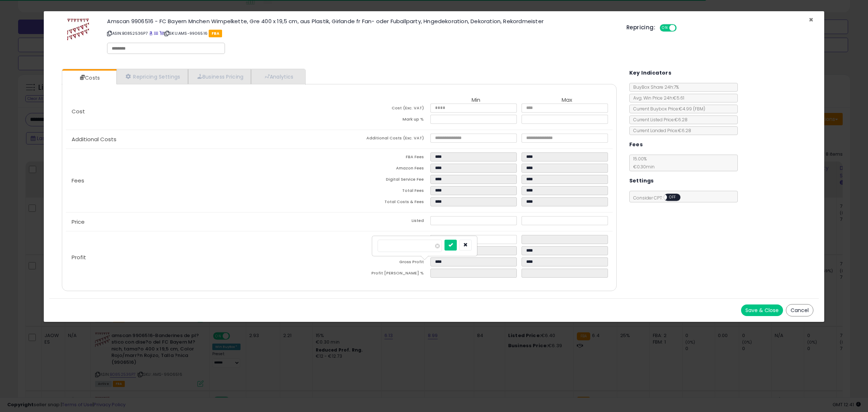  Describe the element at coordinates (203, 257) in the screenshot. I see `p: Profit` at that location.